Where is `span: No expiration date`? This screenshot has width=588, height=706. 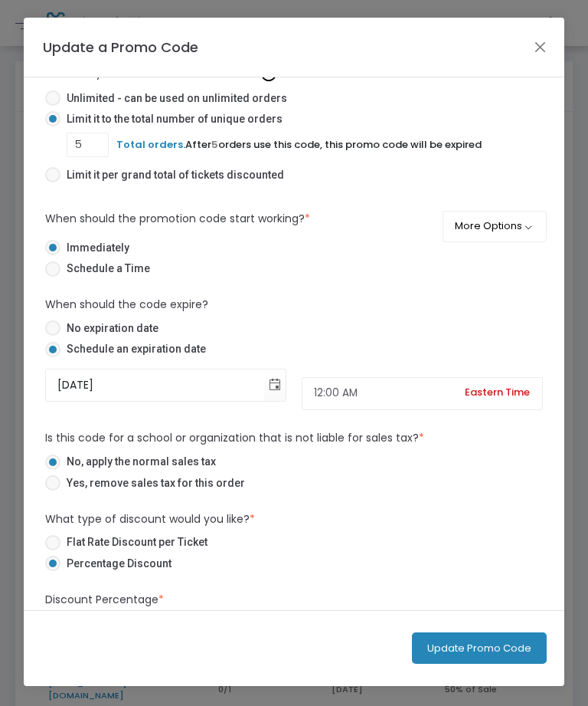
span: No expiration date is located at coordinates (110, 328).